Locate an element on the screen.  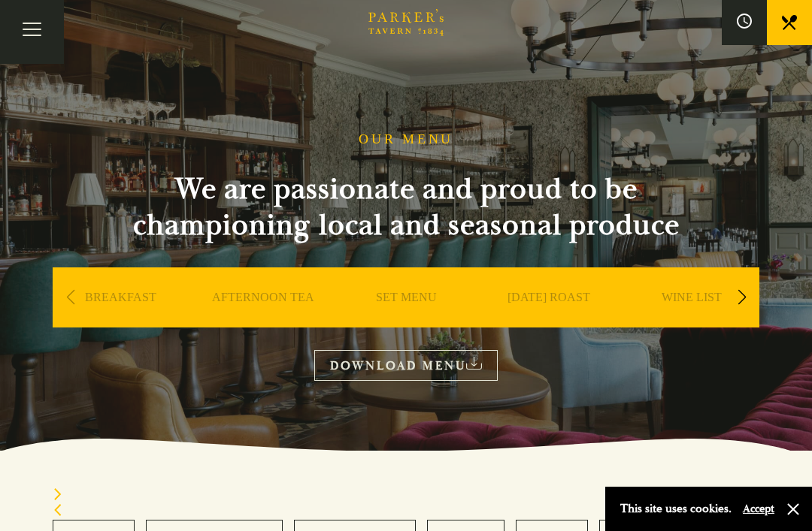
a: DOWNLOAD MENU is located at coordinates (406, 365).